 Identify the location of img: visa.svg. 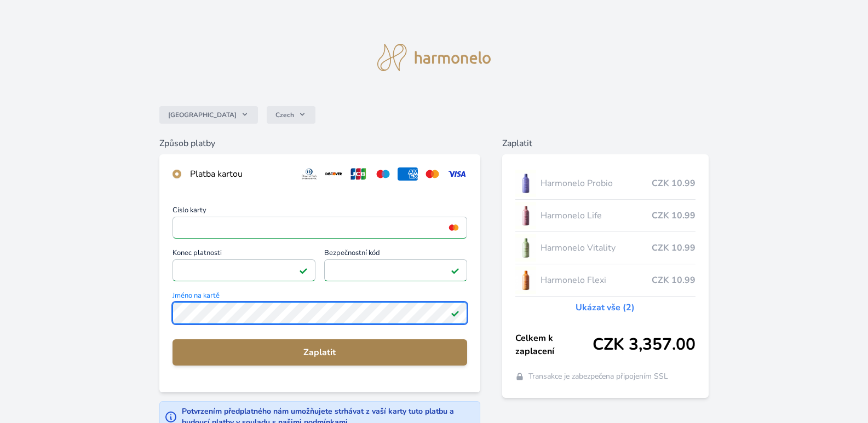
(457, 174).